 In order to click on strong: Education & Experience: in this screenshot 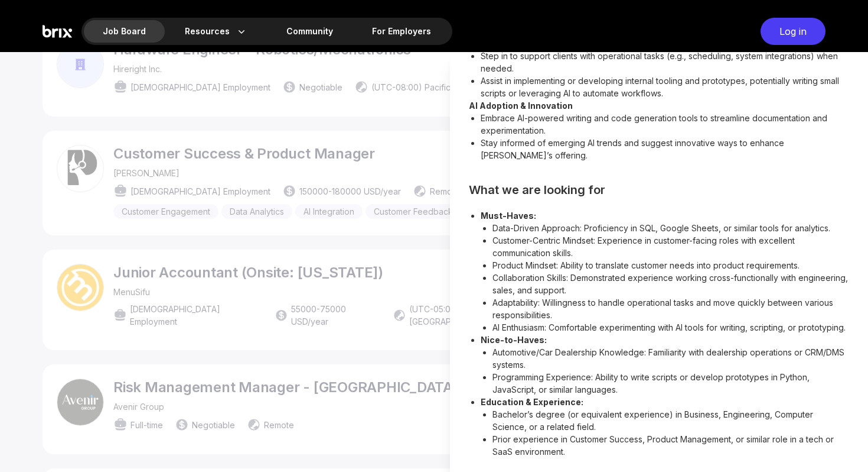, I will do `click(532, 401)`.